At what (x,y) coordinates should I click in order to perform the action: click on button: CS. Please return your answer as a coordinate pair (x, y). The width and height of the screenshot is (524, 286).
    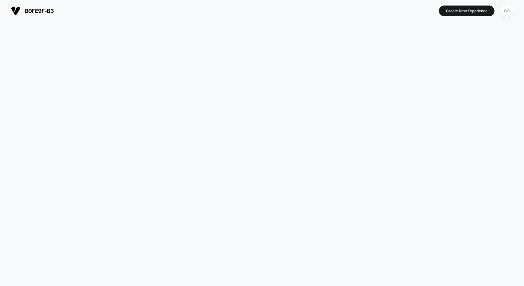
    Looking at the image, I should click on (507, 11).